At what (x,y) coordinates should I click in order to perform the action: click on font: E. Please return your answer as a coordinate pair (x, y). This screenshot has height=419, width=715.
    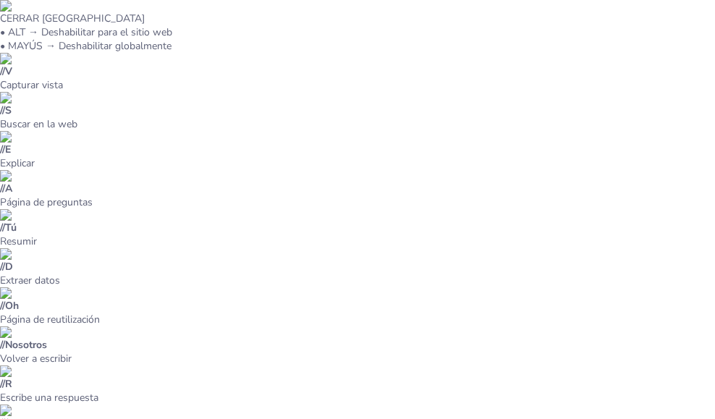
    Looking at the image, I should click on (8, 149).